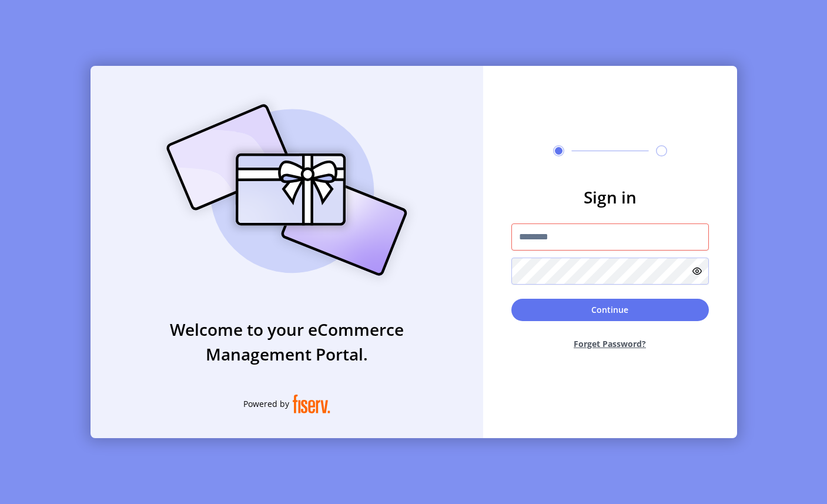 Image resolution: width=827 pixels, height=504 pixels. Describe the element at coordinates (610, 309) in the screenshot. I see `button: Continue` at that location.